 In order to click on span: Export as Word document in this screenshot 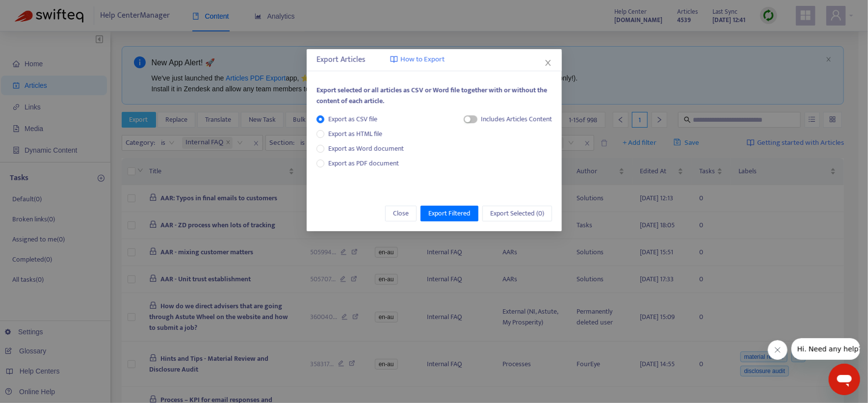, I will do `click(366, 149)`.